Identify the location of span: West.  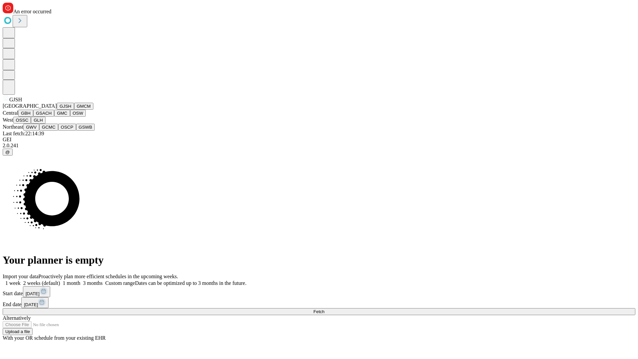
(8, 120).